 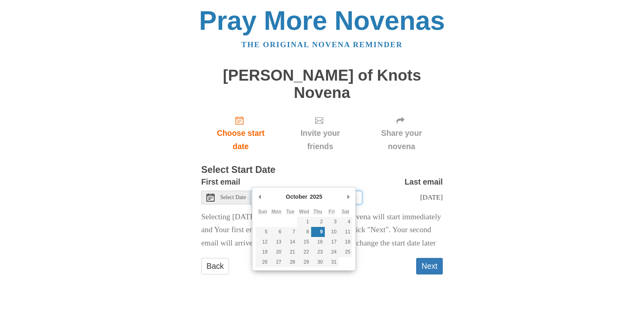 What do you see at coordinates (318, 252) in the screenshot?
I see `button: 23` at bounding box center [318, 252].